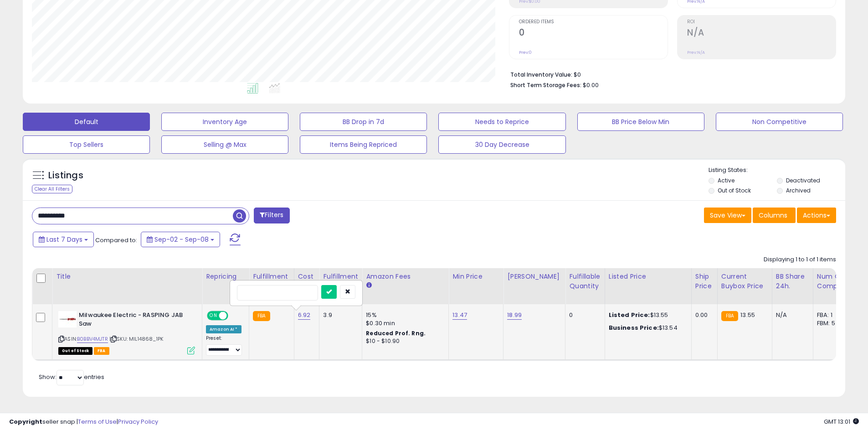 Image resolution: width=868 pixels, height=431 pixels. Describe the element at coordinates (841, 422) in the screenshot. I see `span: 2025-09-16 13:01 GMT` at that location.